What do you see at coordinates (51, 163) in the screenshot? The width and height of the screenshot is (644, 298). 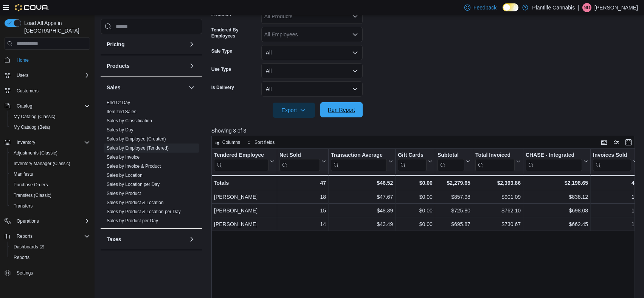 I see `span: Inventory Manager (Classic)` at bounding box center [51, 163].